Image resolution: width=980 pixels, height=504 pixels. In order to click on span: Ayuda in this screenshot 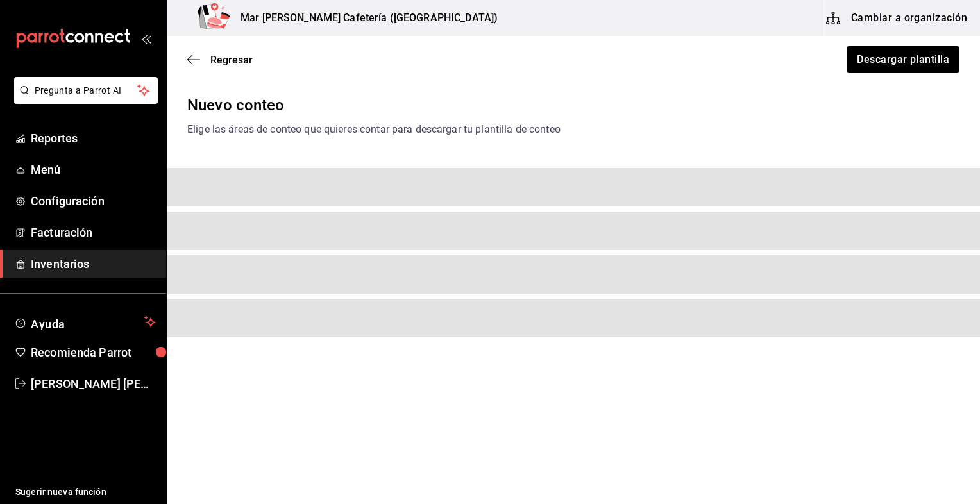, I will do `click(85, 322)`.